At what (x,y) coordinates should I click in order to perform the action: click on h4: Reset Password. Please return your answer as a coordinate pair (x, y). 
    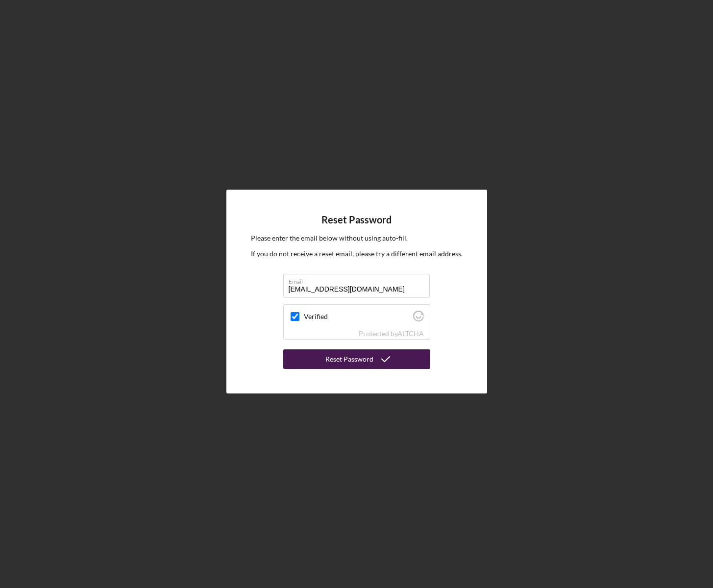
    Looking at the image, I should click on (356, 220).